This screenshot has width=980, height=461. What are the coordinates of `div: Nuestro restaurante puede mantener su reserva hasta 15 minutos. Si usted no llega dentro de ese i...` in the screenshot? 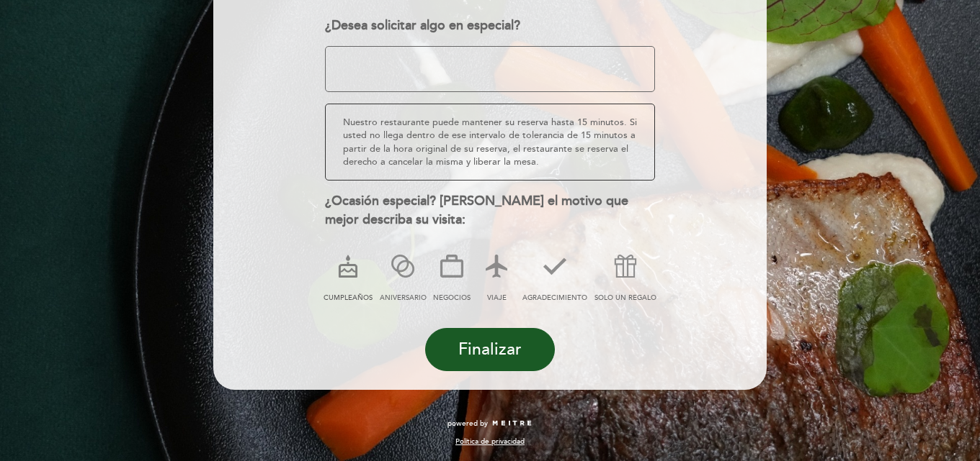 It's located at (490, 142).